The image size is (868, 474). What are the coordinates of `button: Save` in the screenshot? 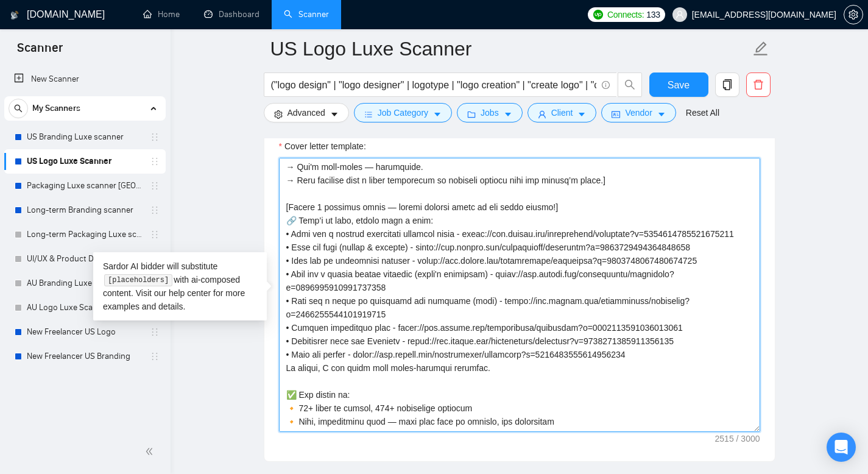 It's located at (678, 85).